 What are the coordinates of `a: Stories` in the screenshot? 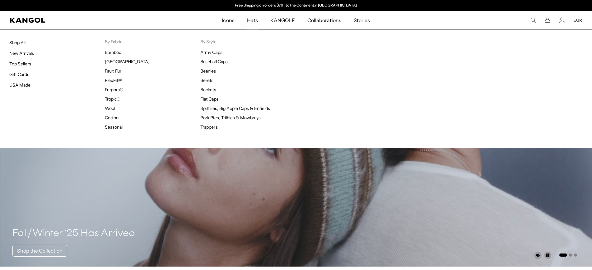 It's located at (362, 20).